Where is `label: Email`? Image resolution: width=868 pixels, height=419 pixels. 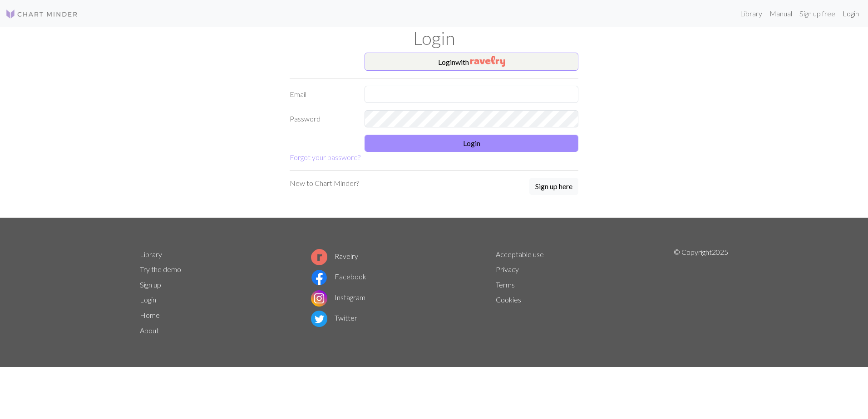 label: Email is located at coordinates (321, 94).